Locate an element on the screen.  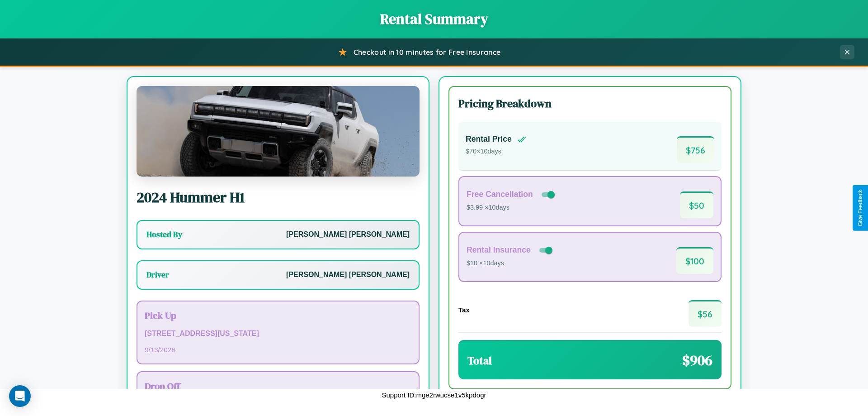
p: $3.99 × 10 days is located at coordinates (512, 208).